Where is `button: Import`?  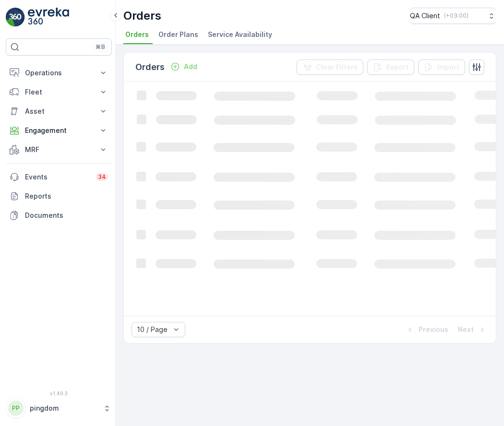 button: Import is located at coordinates (441, 67).